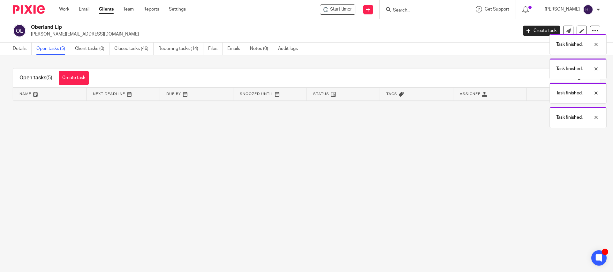  I want to click on a: Notes (0), so click(262, 49).